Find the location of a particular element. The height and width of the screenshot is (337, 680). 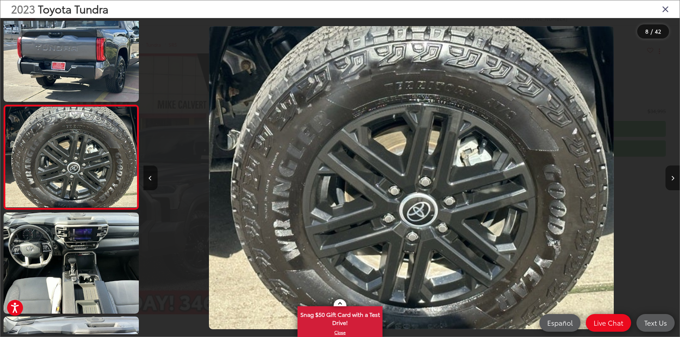

button: Next image is located at coordinates (672, 178).